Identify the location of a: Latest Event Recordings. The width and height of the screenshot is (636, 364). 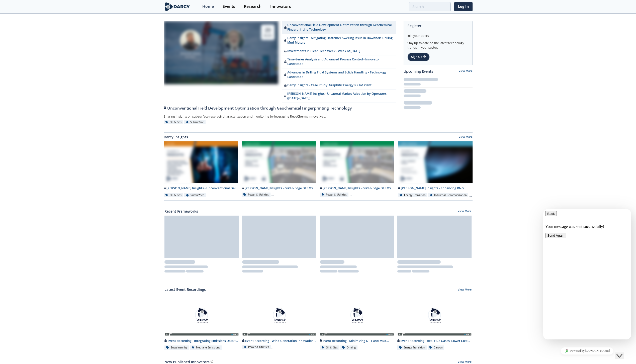
(185, 289).